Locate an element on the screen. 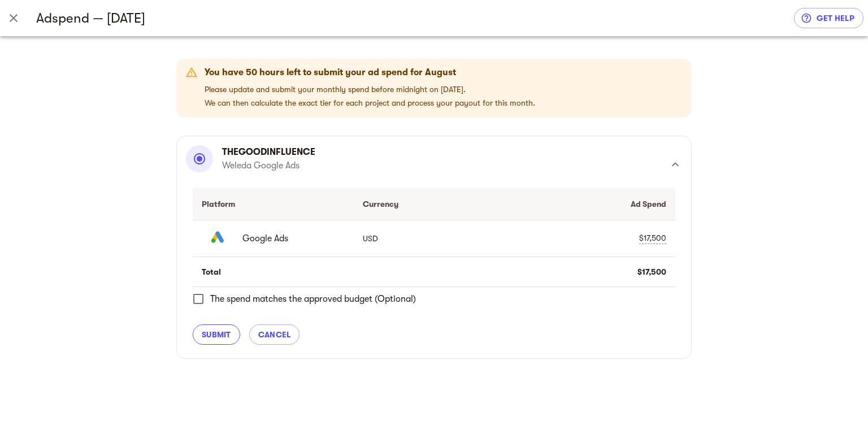 The width and height of the screenshot is (868, 447). div: $17,500 is located at coordinates (653, 238).